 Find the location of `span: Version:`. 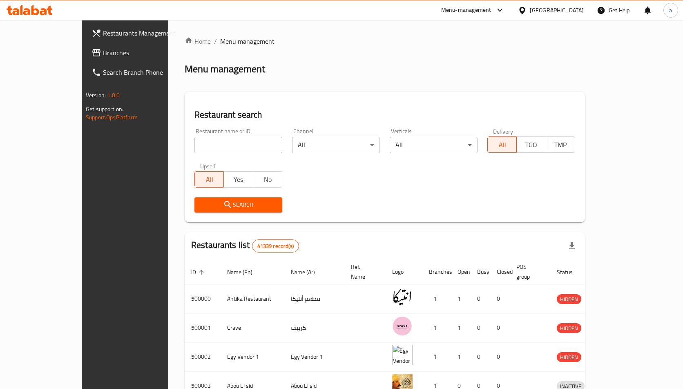

span: Version: is located at coordinates (96, 95).